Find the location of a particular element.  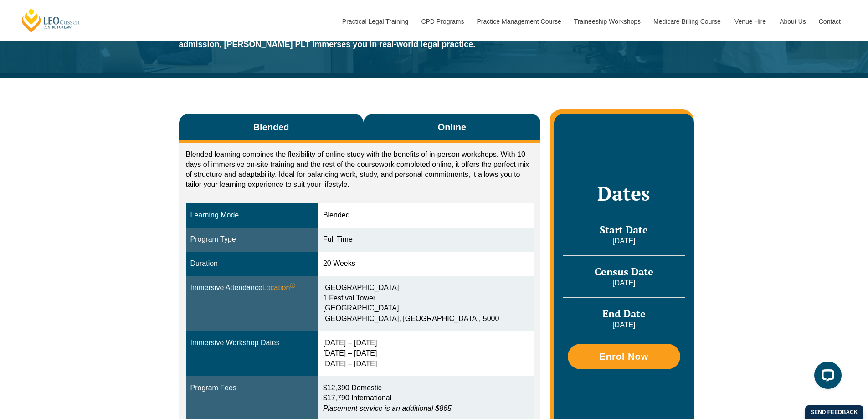

a: Venue Hire is located at coordinates (750, 22).